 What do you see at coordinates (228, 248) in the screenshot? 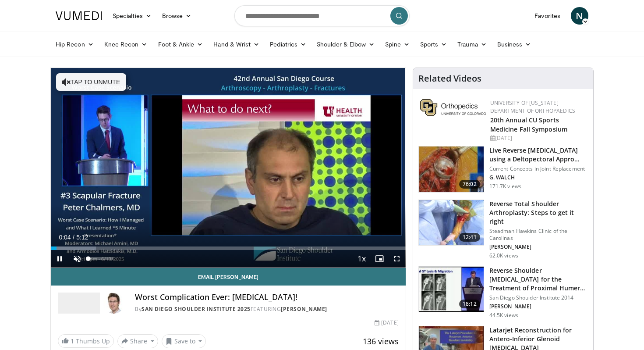
I see `div: Progress Bar` at bounding box center [228, 248].